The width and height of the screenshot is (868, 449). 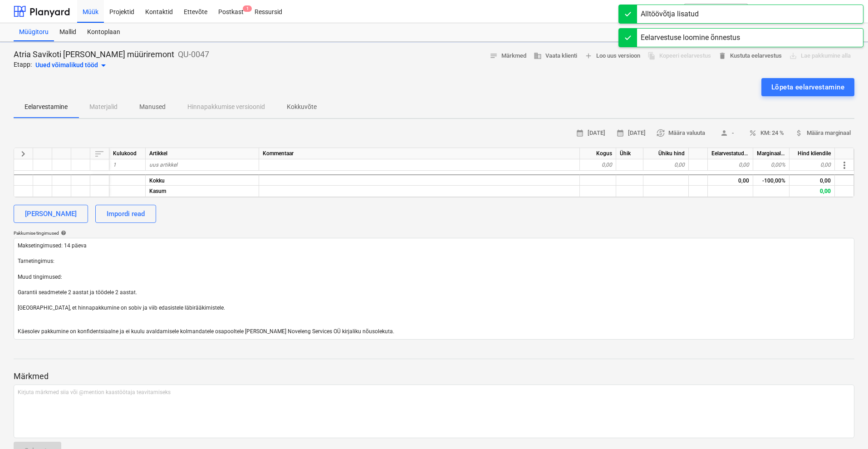 What do you see at coordinates (434, 233) in the screenshot?
I see `div: Pakkumise tingimused` at bounding box center [434, 233].